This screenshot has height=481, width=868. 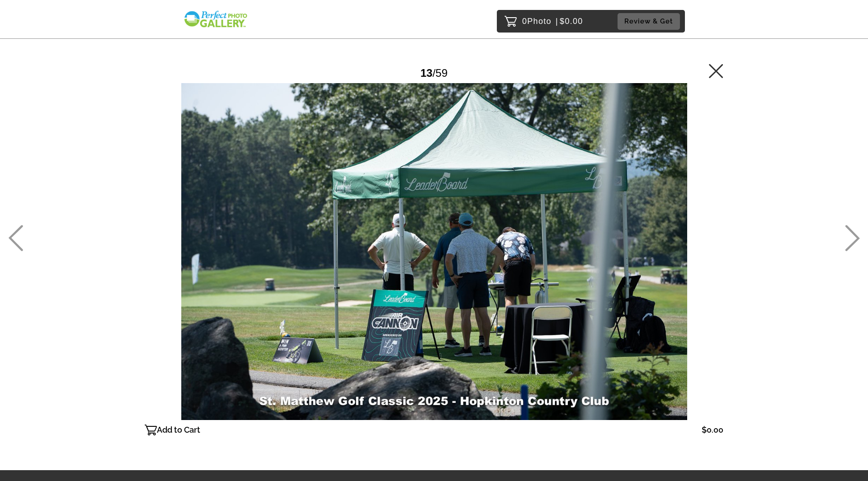 I want to click on p: $0.00, so click(x=713, y=430).